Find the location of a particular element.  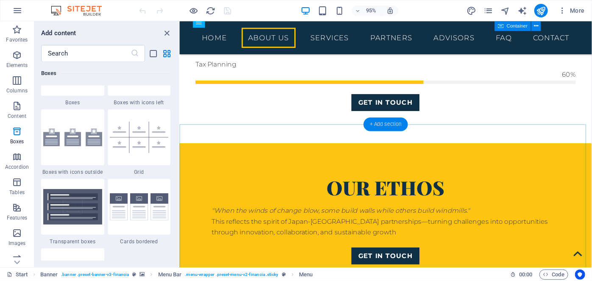

div: Transparent boxes is located at coordinates (73, 212).